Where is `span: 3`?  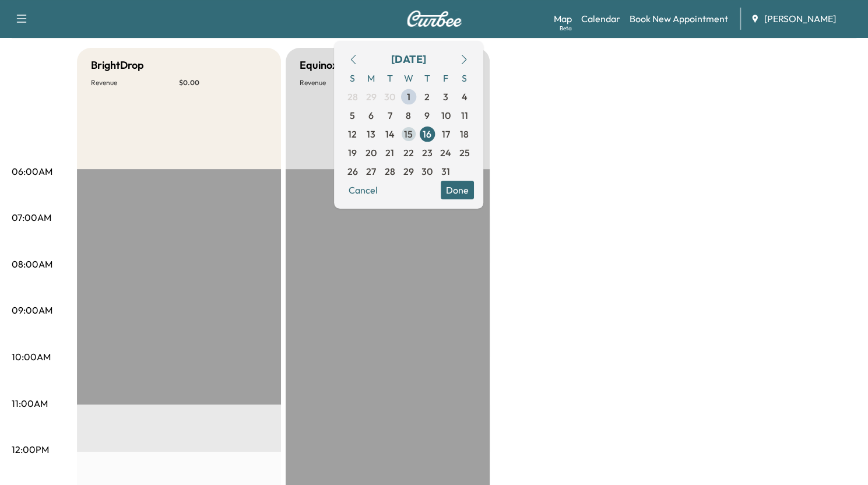 span: 3 is located at coordinates (445, 97).